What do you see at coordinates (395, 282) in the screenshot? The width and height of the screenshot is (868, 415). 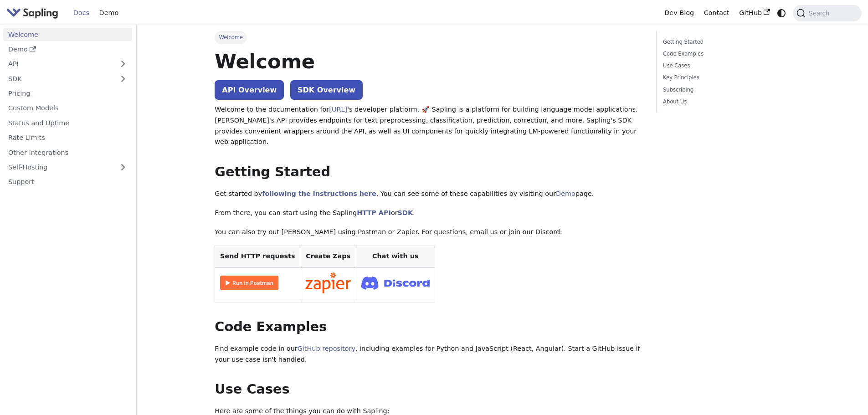 I see `img: Join Discord` at bounding box center [395, 282].